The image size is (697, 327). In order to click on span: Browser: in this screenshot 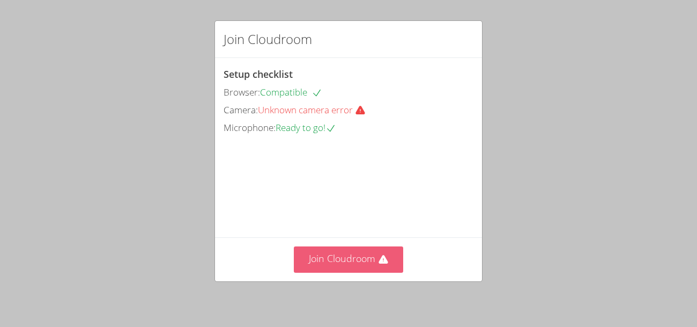, I will do `click(242, 92)`.